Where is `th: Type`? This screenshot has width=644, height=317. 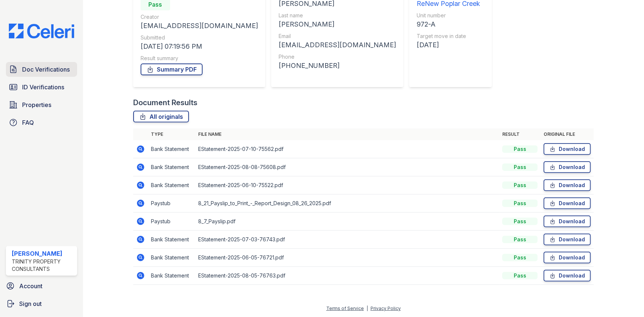
th: Type is located at coordinates (172, 135).